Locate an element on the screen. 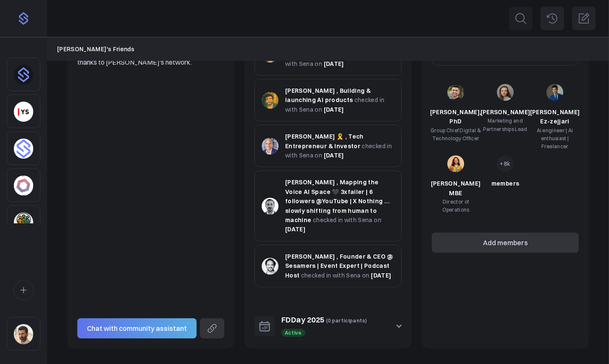 The width and height of the screenshot is (609, 364). span: Marketing and Partnerships Lead is located at coordinates (505, 125).